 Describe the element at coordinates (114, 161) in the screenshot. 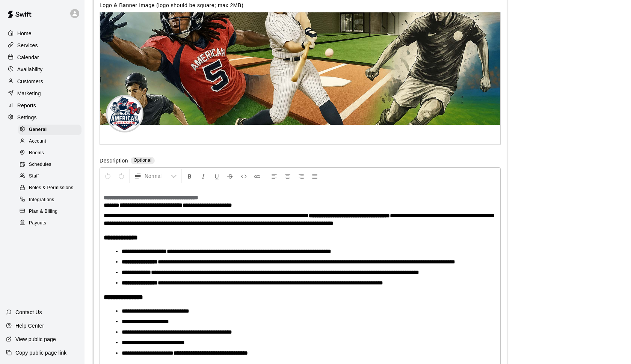

I see `label: Description` at that location.